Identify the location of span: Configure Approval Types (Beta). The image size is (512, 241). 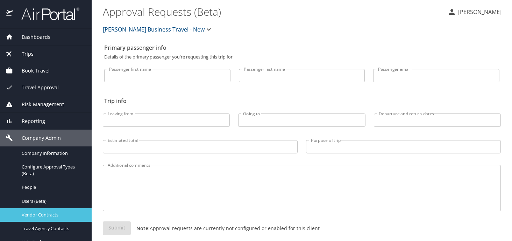
(52, 170).